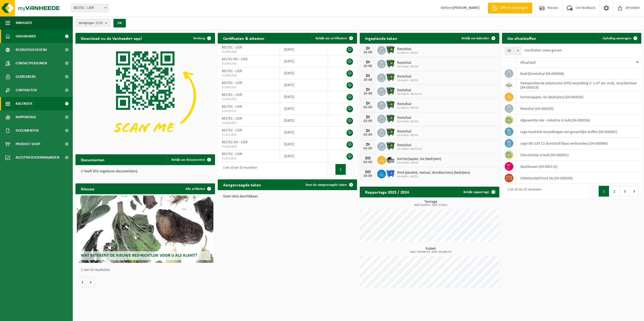 Image resolution: width=644 pixels, height=321 pixels. I want to click on h2: Nieuws, so click(88, 189).